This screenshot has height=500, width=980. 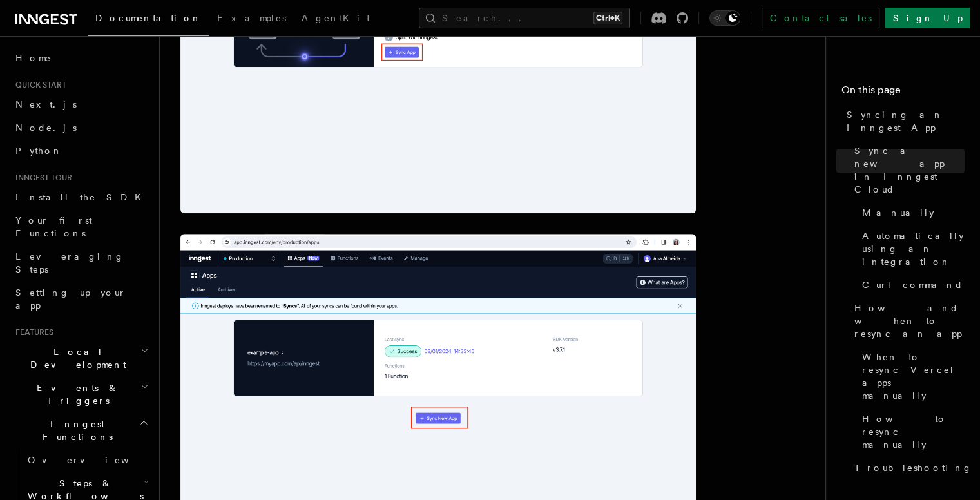 What do you see at coordinates (46, 127) in the screenshot?
I see `span: Node.js` at bounding box center [46, 127].